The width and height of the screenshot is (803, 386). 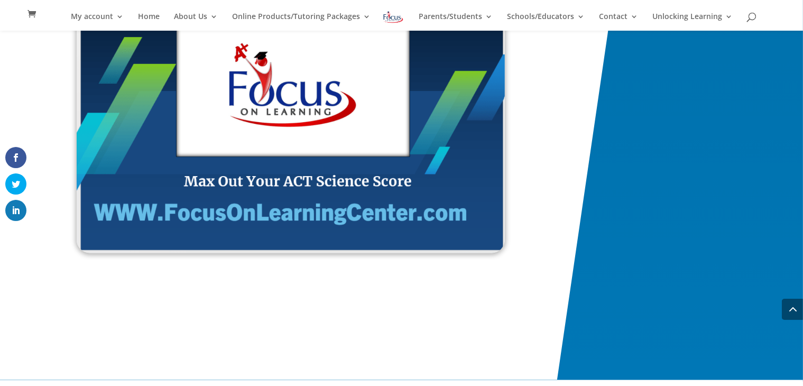 I want to click on img: Focus on Learning, so click(x=393, y=17).